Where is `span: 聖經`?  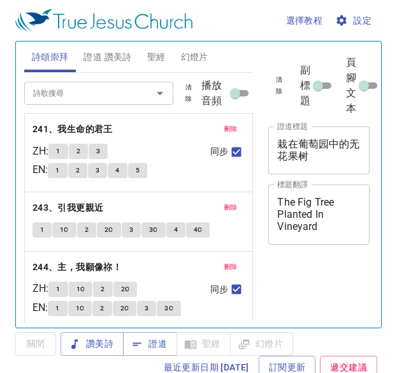
span: 聖經 is located at coordinates (156, 57).